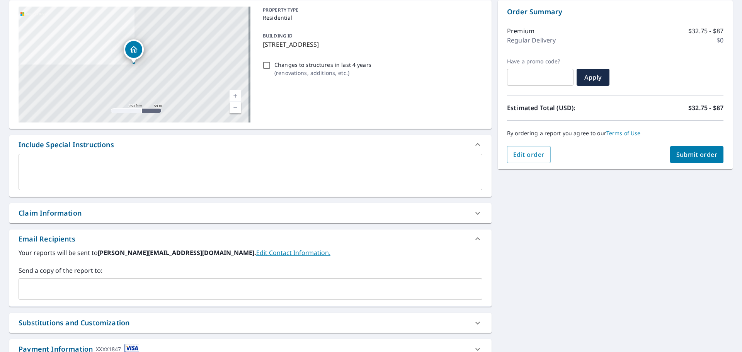 The width and height of the screenshot is (742, 352). Describe the element at coordinates (294, 253) in the screenshot. I see `a: EditContactInfo` at that location.